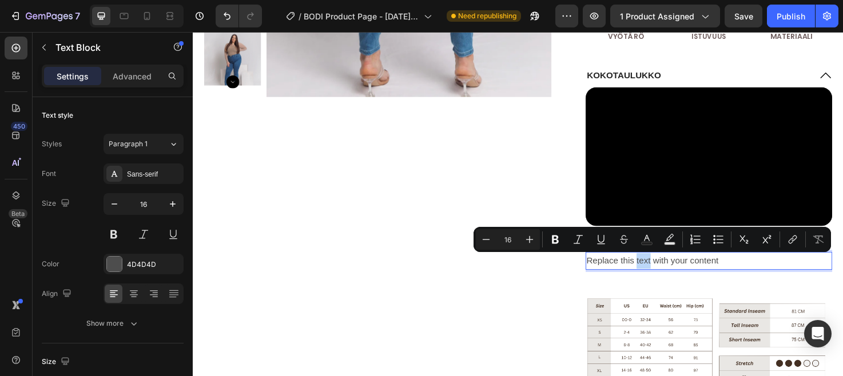  What do you see at coordinates (104, 47) in the screenshot?
I see `p: Text Block` at bounding box center [104, 47].